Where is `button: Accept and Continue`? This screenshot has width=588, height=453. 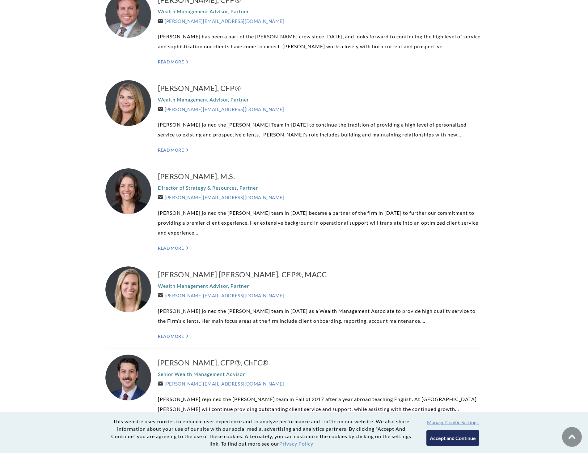
button: Accept and Continue is located at coordinates (453, 437).